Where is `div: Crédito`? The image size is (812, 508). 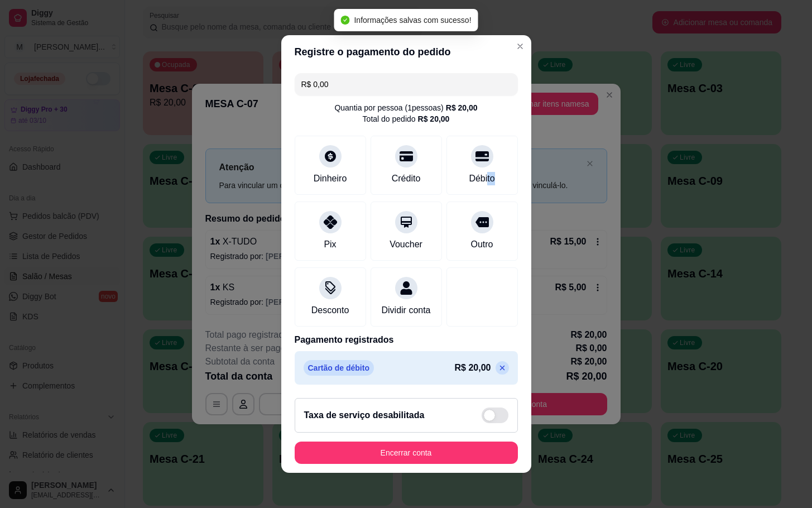 div: Crédito is located at coordinates (406, 179).